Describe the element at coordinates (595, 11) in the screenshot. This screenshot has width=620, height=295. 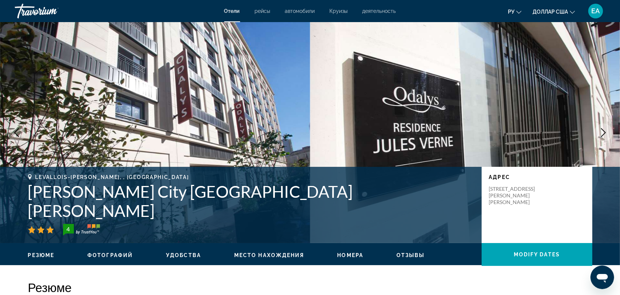
I see `font: ЕА` at that location.